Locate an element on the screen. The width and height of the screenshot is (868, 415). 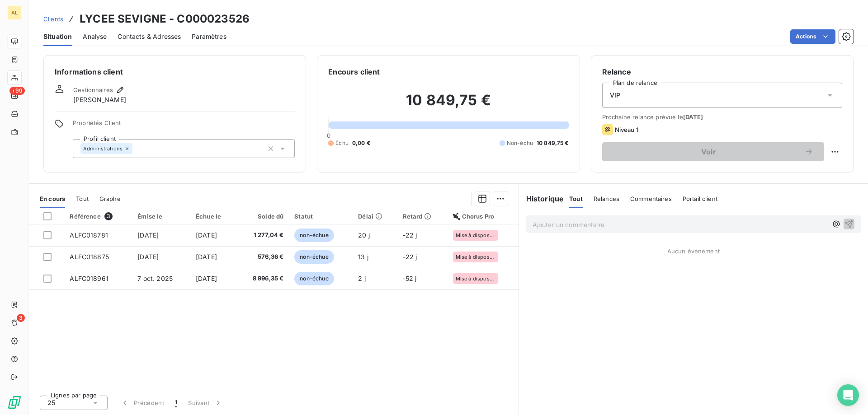
span: Prochaine relance prévue le is located at coordinates (722, 117).